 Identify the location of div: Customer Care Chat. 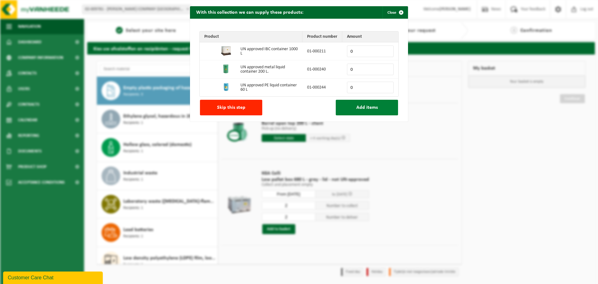
(50, 7).